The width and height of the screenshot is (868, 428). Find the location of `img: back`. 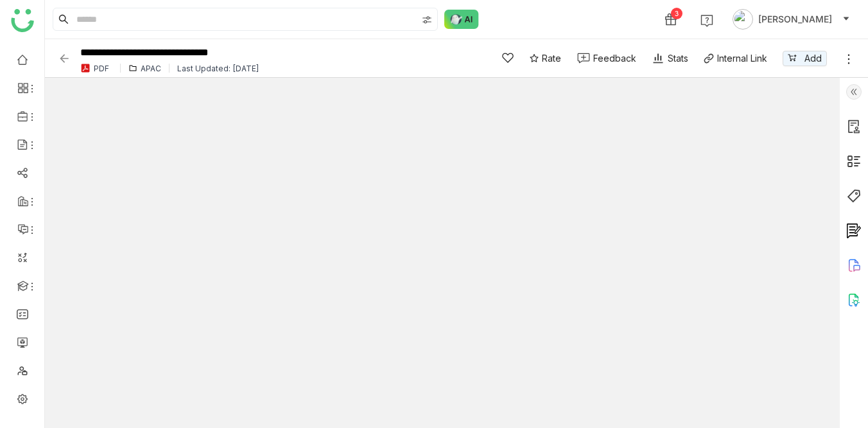

img: back is located at coordinates (64, 59).